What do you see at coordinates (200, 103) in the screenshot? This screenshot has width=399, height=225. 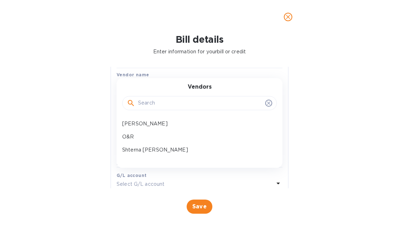 I see `input: Search` at bounding box center [200, 103].